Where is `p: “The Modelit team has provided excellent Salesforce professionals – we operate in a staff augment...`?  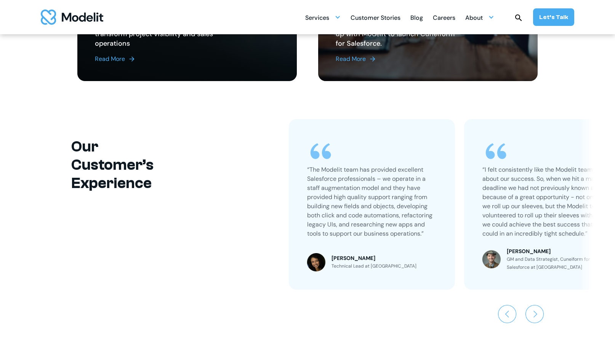
p: “The Modelit team has provided excellent Salesforce professionals – we operate in a staff augment... is located at coordinates (372, 202).